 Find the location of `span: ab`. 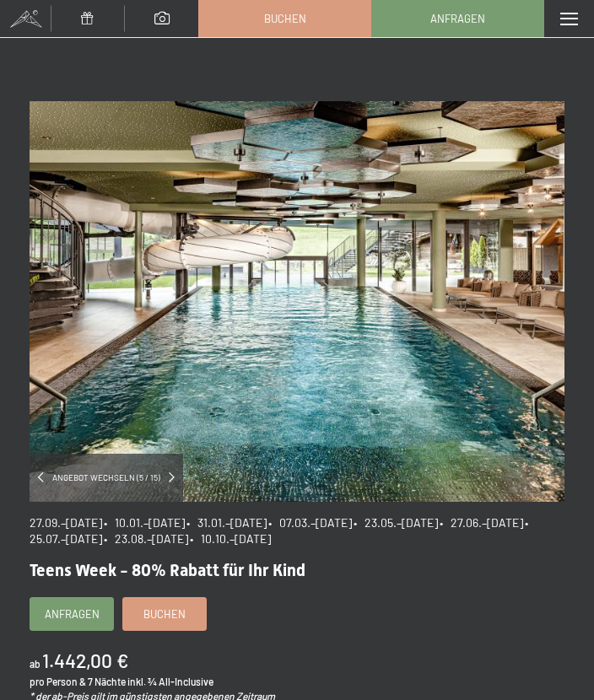

span: ab is located at coordinates (34, 663).